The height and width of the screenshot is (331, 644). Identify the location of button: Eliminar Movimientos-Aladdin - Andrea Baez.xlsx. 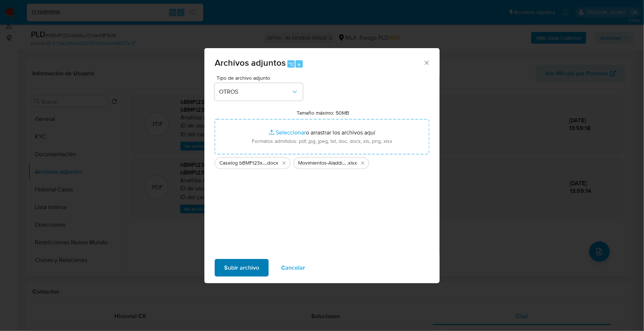
(363, 163).